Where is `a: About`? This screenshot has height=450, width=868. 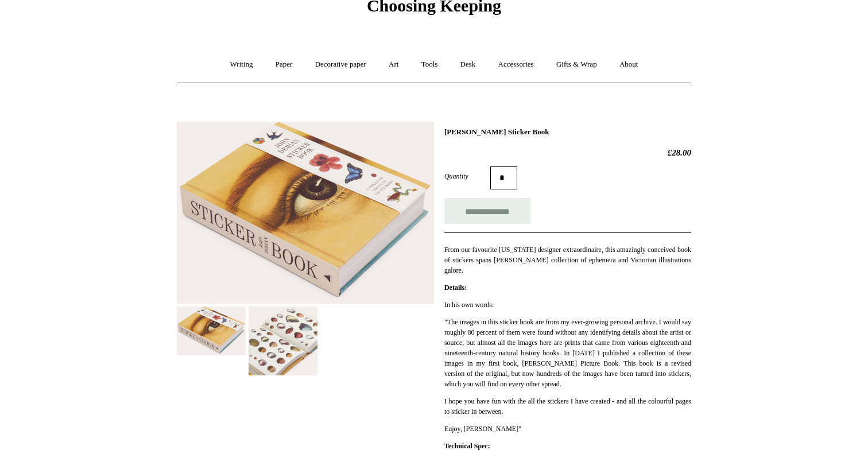 a: About is located at coordinates (628, 64).